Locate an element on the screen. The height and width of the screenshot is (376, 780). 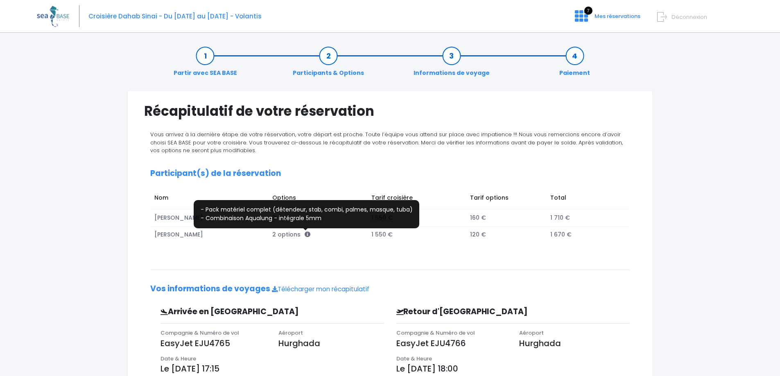
span: Déconnexion is located at coordinates (689, 17).